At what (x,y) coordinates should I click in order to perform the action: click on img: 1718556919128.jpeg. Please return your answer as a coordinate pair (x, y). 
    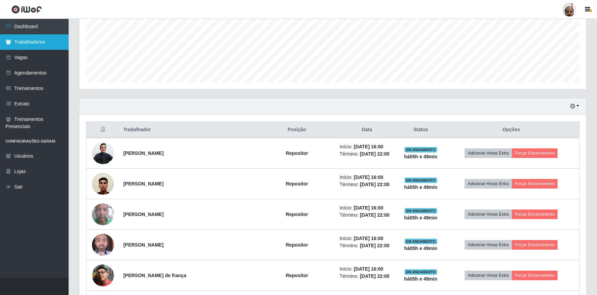
    Looking at the image, I should click on (103, 244).